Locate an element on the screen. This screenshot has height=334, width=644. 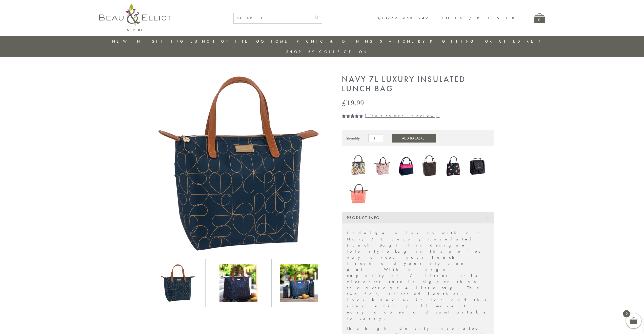
a: Stationery & Gifting is located at coordinates (427, 41).